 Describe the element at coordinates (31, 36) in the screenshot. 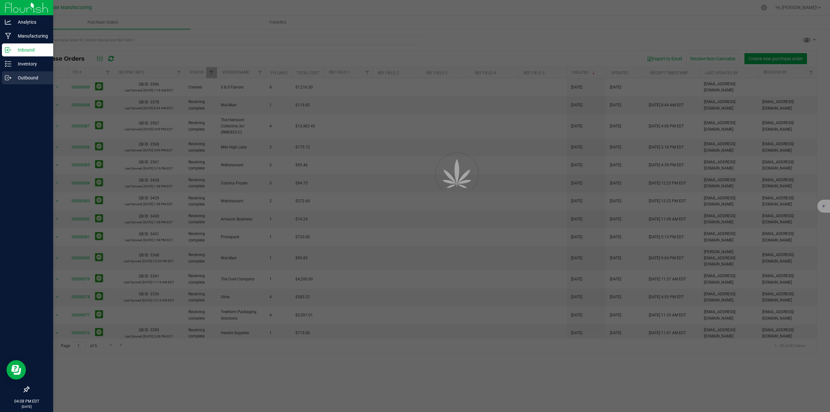

I see `p: Manufacturing` at that location.